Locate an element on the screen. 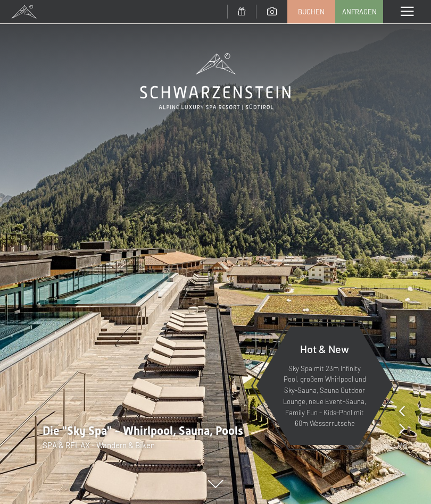 Image resolution: width=431 pixels, height=504 pixels. a: Buchen is located at coordinates (312, 12).